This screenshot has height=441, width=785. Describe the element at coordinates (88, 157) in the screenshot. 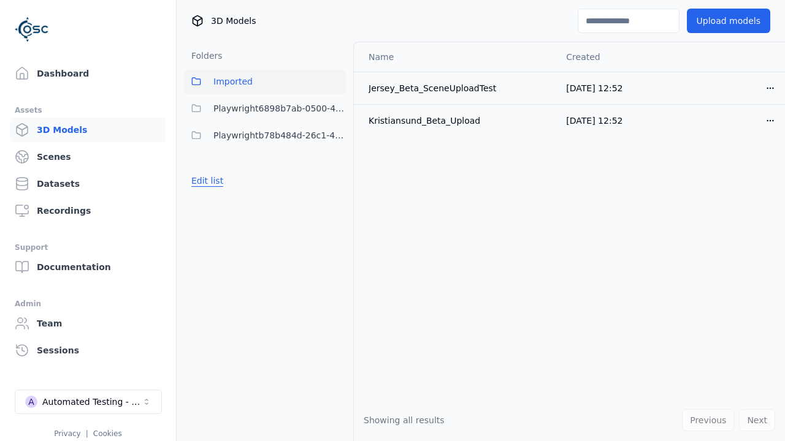

I see `a: Scenes` at that location.